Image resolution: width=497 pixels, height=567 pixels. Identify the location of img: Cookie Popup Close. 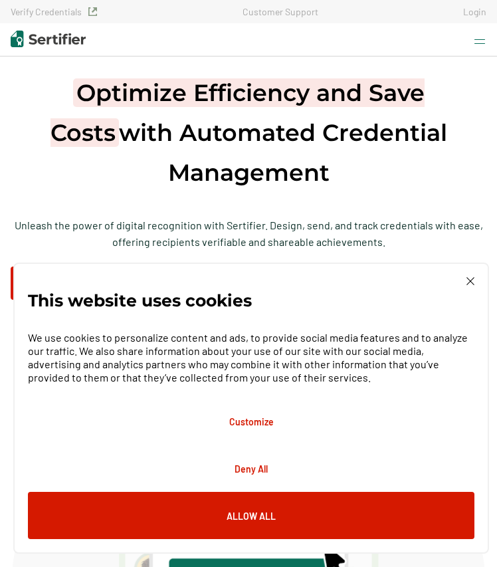
(470, 281).